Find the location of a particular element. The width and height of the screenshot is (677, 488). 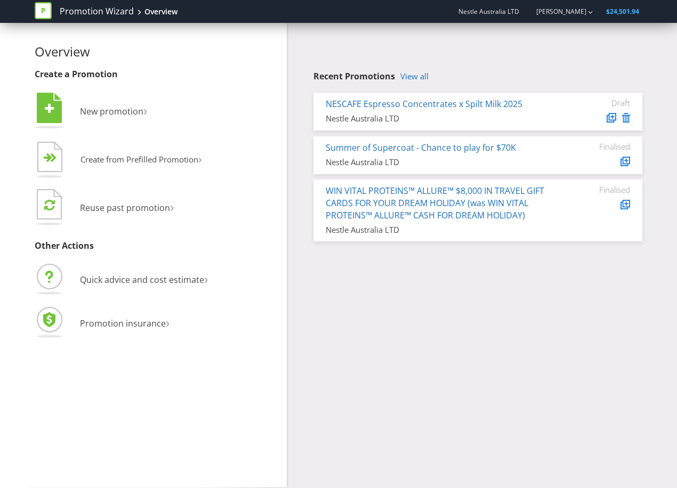

div: Overview is located at coordinates (161, 12).